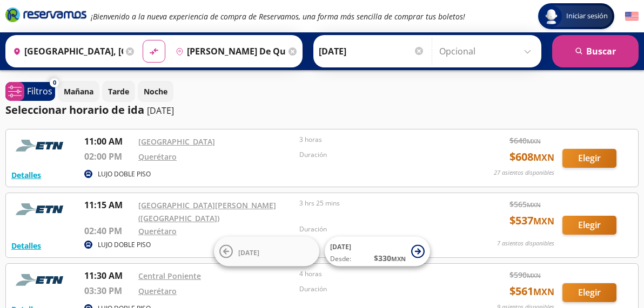 This screenshot has height=308, width=644. Describe the element at coordinates (109, 291) in the screenshot. I see `p: 03:30 PM` at that location.